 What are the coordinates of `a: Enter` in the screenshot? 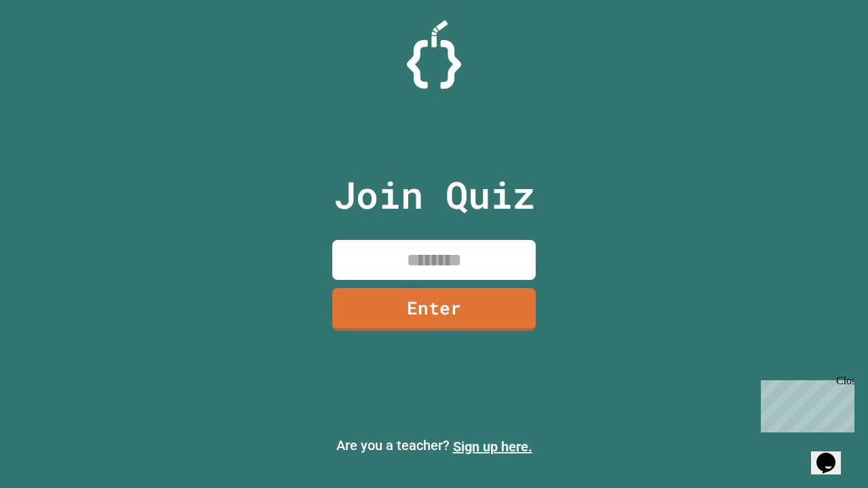 It's located at (434, 309).